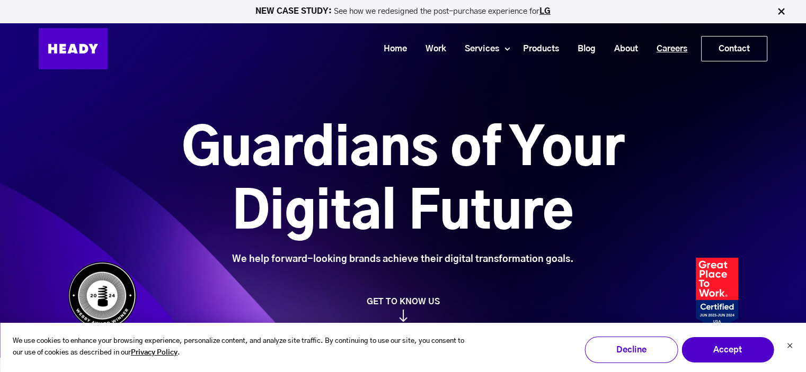 The height and width of the screenshot is (372, 806). What do you see at coordinates (403, 316) in the screenshot?
I see `img: arrow_down` at bounding box center [403, 316].